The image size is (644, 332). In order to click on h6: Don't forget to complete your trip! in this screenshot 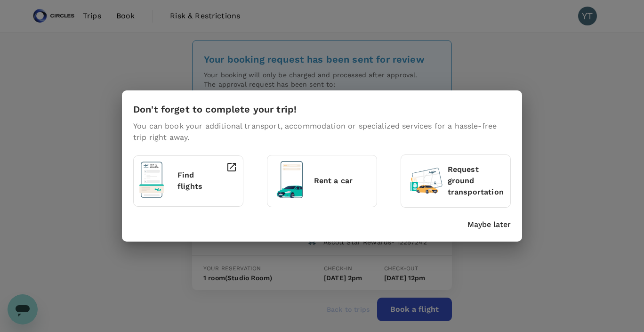, I will do `click(215, 109)`.